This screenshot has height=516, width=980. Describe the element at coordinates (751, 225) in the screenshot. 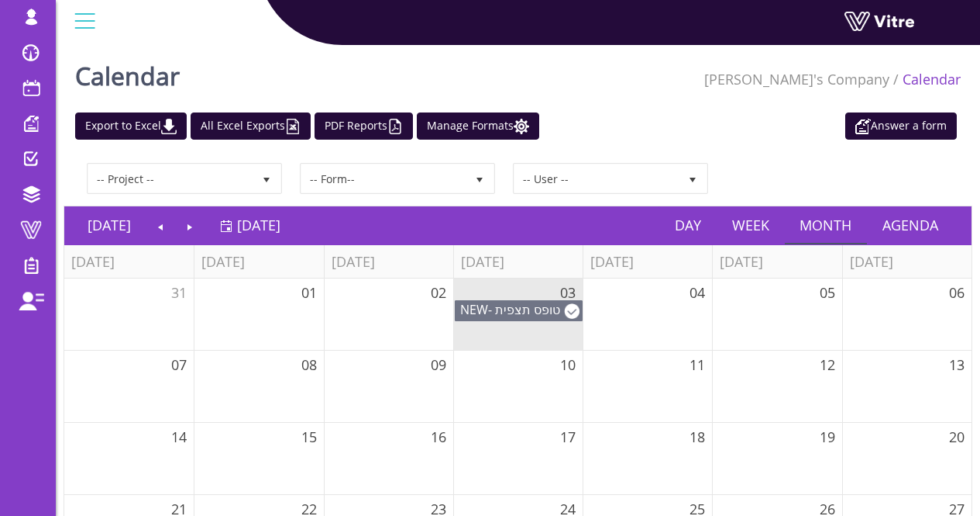

I see `a: Week` at that location.